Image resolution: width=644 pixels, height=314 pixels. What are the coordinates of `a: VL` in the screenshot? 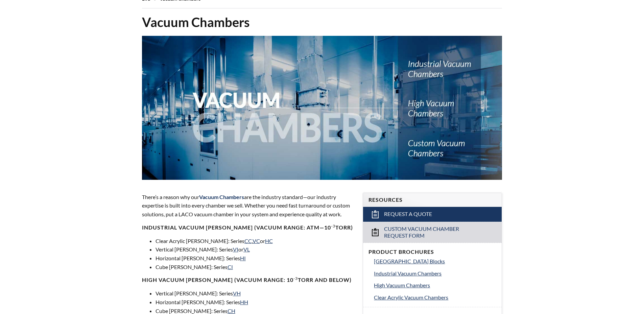 It's located at (247, 250).